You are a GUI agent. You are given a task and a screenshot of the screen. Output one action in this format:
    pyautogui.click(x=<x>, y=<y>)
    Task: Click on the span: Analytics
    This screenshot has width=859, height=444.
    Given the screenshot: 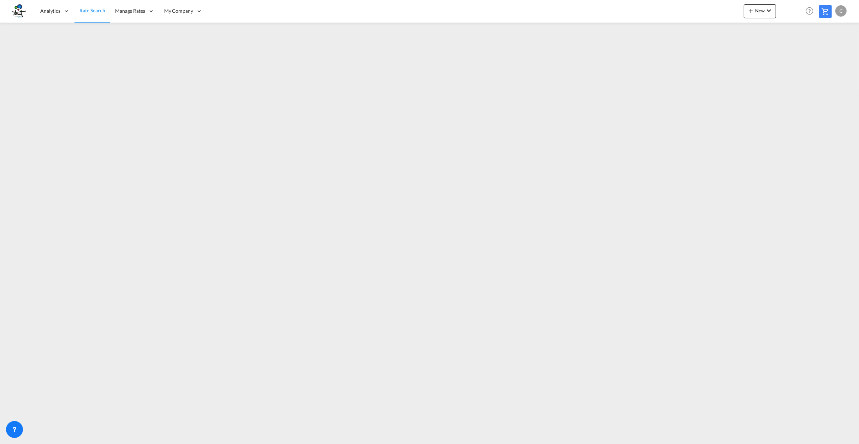 What is the action you would take?
    pyautogui.click(x=50, y=11)
    